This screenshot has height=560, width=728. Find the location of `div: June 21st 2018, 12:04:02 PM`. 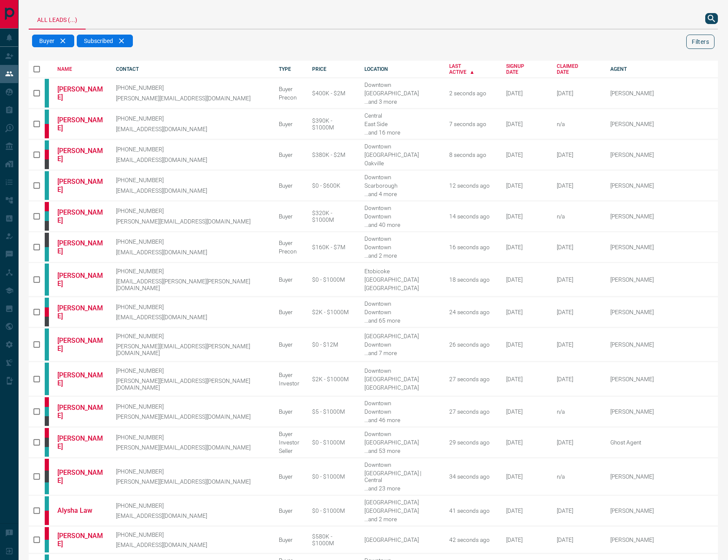

div: June 21st 2018, 12:04:02 PM is located at coordinates (525, 476).